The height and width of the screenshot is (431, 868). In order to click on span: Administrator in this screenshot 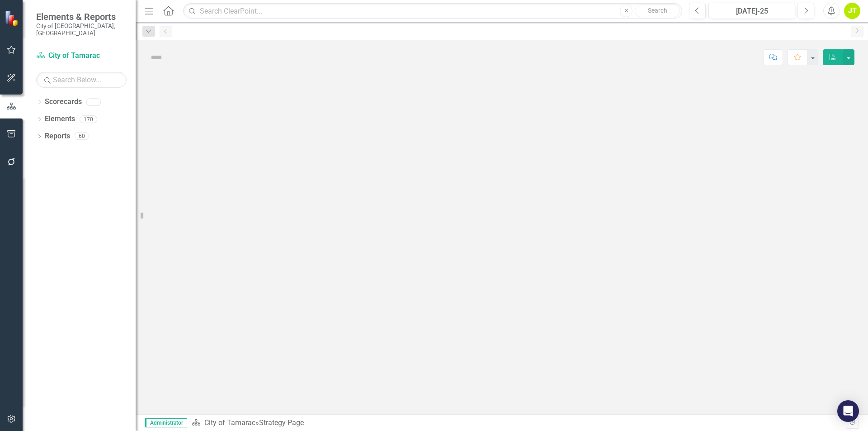, I will do `click(165, 423)`.